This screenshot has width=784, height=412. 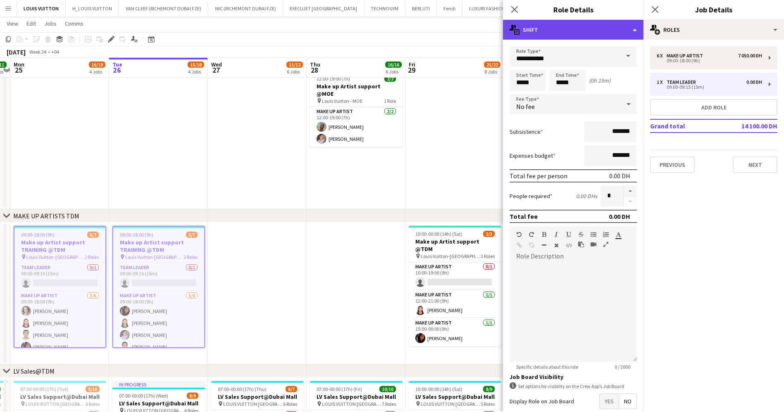 What do you see at coordinates (594, 235) in the screenshot?
I see `button: Unordered List` at bounding box center [594, 235].